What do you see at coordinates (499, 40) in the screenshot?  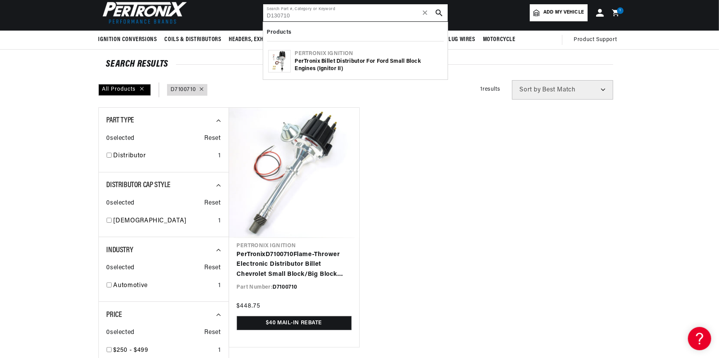 I see `summary: Motorcycle` at bounding box center [499, 40].